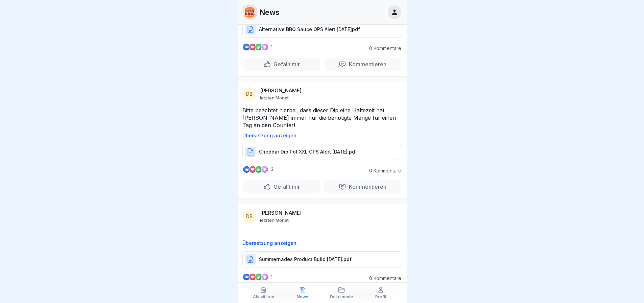  I want to click on p: Aktivitäten, so click(264, 297).